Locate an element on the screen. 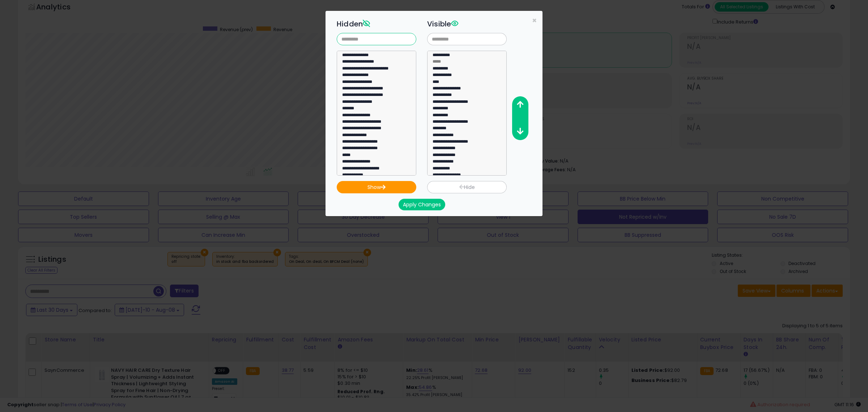 The width and height of the screenshot is (868, 412). h3: Visible is located at coordinates (467, 24).